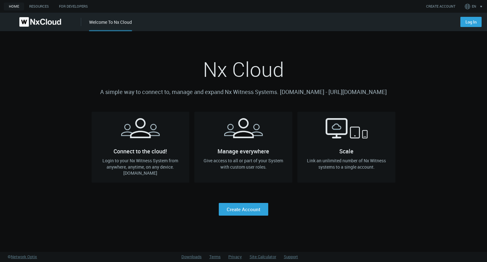  What do you see at coordinates (24, 256) in the screenshot?
I see `span: Network Optix` at bounding box center [24, 256].